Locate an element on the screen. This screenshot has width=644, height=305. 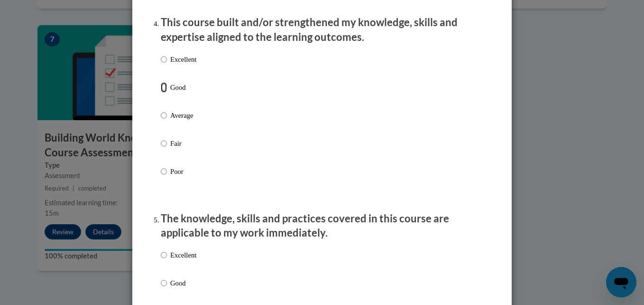
input: Average is located at coordinates (164, 115).